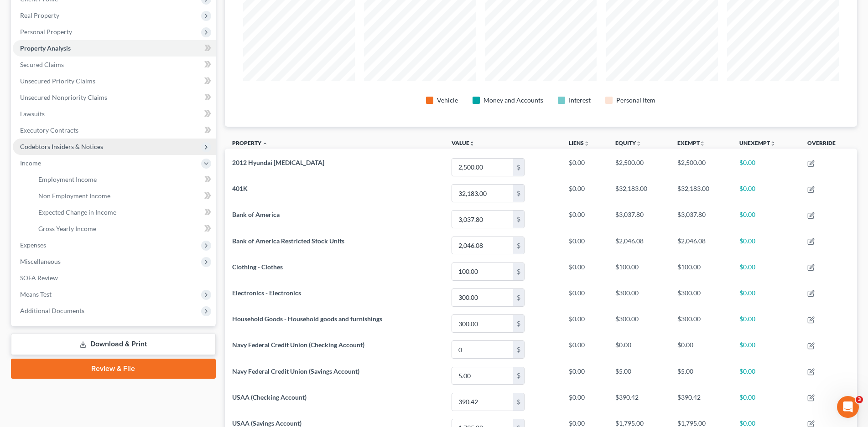  Describe the element at coordinates (38, 278) in the screenshot. I see `span: SOFA Review` at that location.